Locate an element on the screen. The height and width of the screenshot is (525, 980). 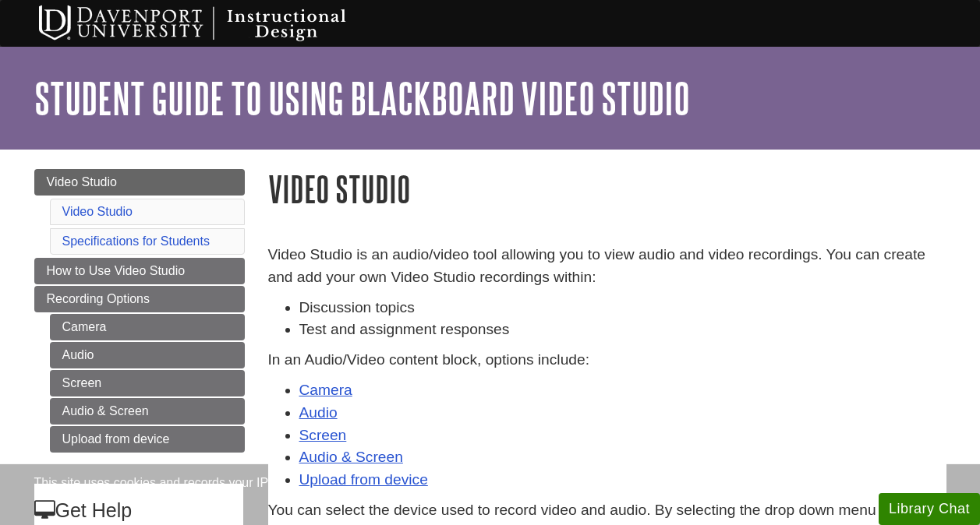
li: Test and assignment responses is located at coordinates (623, 330).